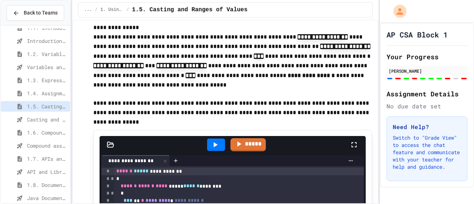 The width and height of the screenshot is (474, 204). What do you see at coordinates (47, 80) in the screenshot?
I see `span: 1.3. Expressions and Output [New]` at bounding box center [47, 80].